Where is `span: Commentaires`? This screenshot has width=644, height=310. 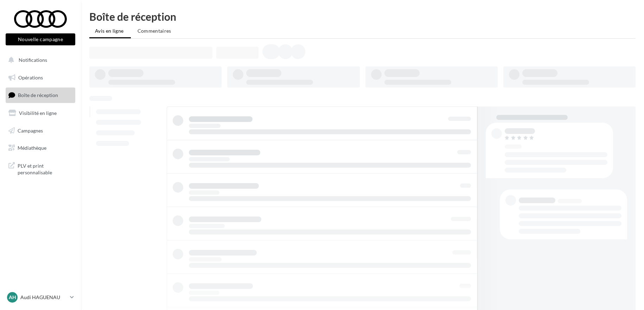 span: Commentaires is located at coordinates (155, 30).